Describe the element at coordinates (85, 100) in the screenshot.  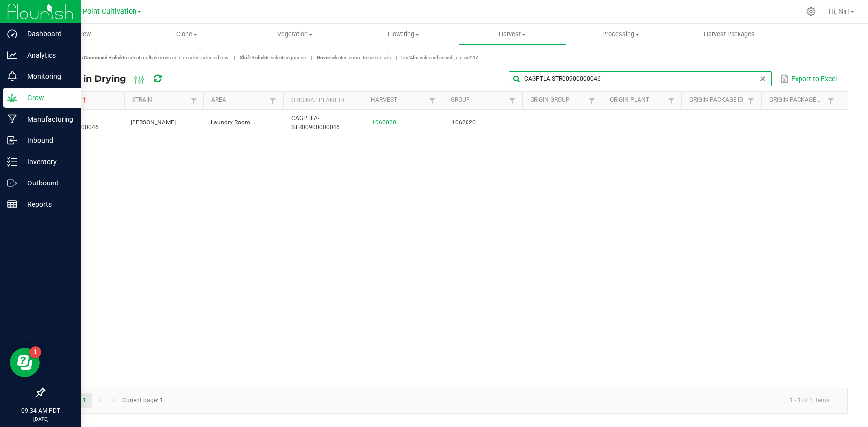
I see `span: Sortable` at that location.